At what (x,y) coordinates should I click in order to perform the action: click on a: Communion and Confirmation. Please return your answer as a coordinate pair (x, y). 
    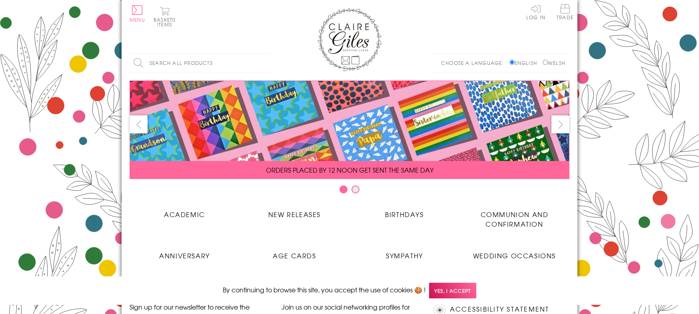
    Looking at the image, I should click on (514, 216).